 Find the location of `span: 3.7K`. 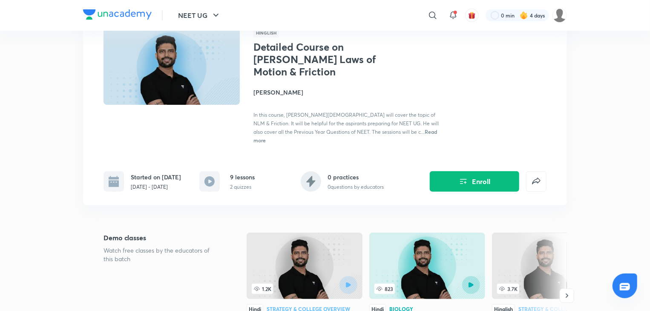

span: 3.7K is located at coordinates (508, 289).